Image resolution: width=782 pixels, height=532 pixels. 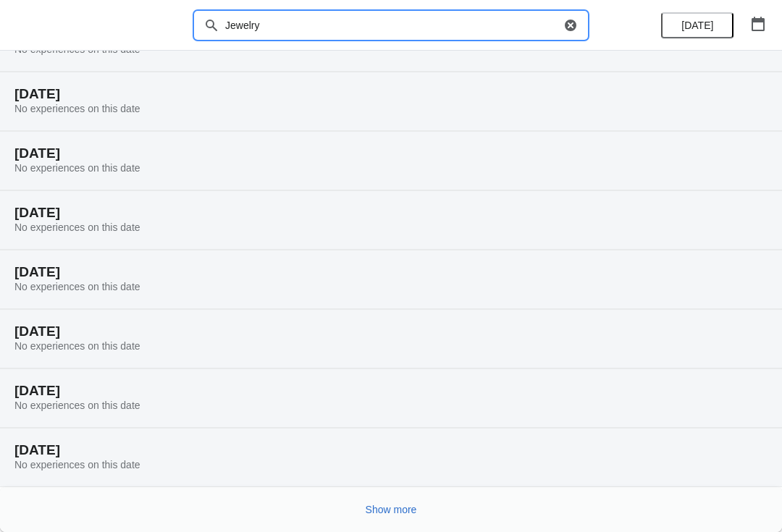 What do you see at coordinates (571, 26) in the screenshot?
I see `button: Clear` at bounding box center [571, 26].